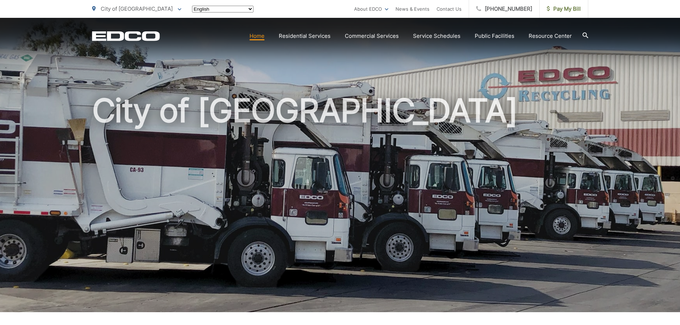 Image resolution: width=680 pixels, height=325 pixels. What do you see at coordinates (563, 9) in the screenshot?
I see `span: Pay My Bill` at bounding box center [563, 9].